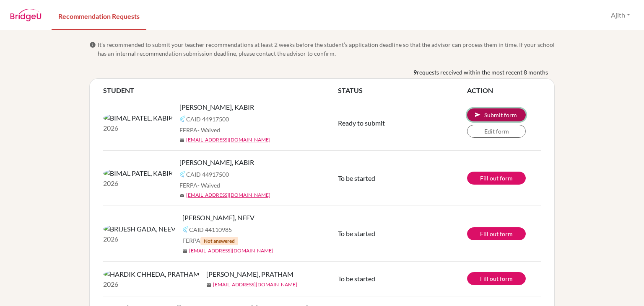 This screenshot has width=644, height=306. What do you see at coordinates (403, 90) in the screenshot?
I see `th: STATUS` at bounding box center [403, 90].